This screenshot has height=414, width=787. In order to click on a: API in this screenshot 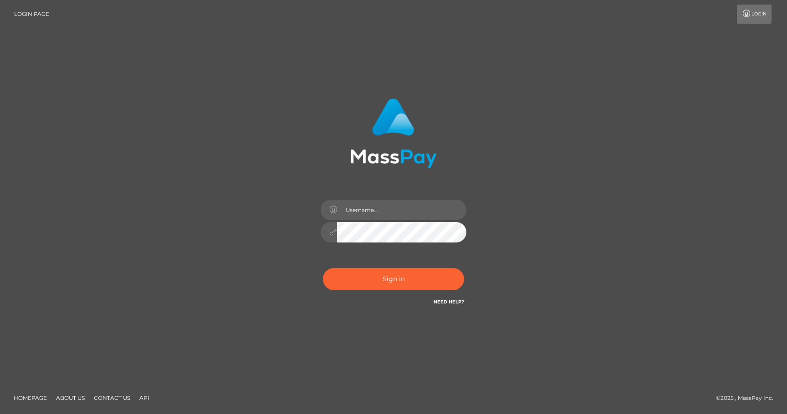, I will do `click(144, 398)`.